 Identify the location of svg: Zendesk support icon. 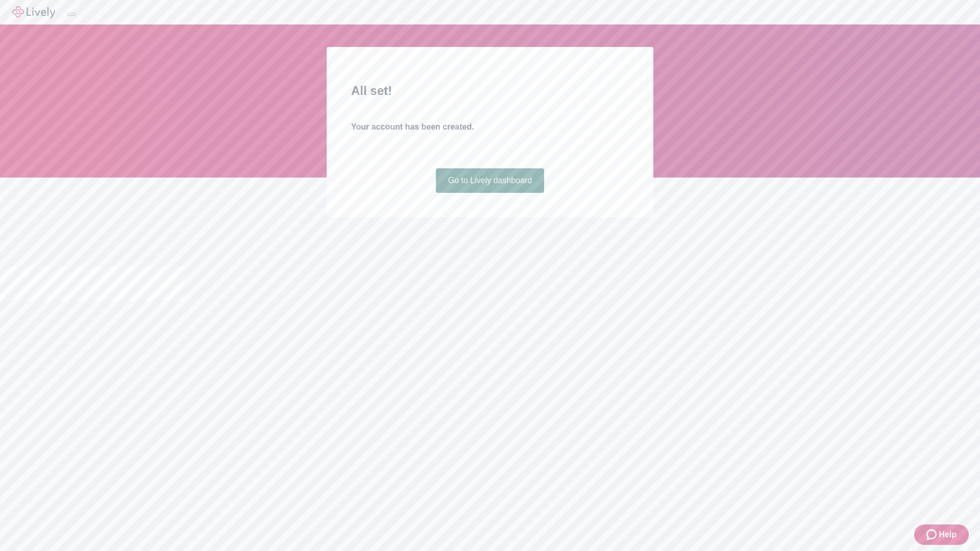
(933, 535).